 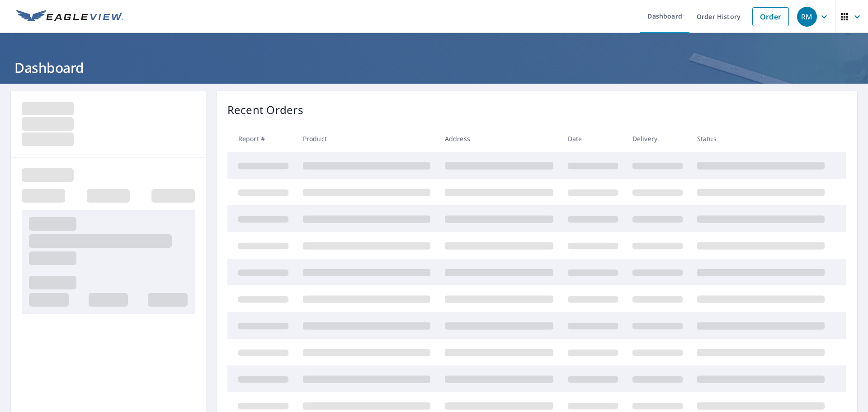 What do you see at coordinates (261, 139) in the screenshot?
I see `th: Report #` at bounding box center [261, 139].